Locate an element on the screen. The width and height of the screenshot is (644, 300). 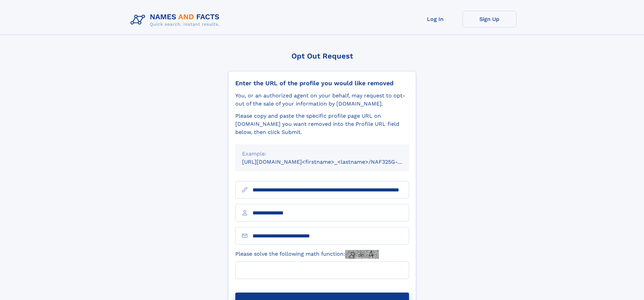
div: You, or an authorized agent on your behalf, may request to opt-out of the sale of your informatio... is located at coordinates (322, 100).